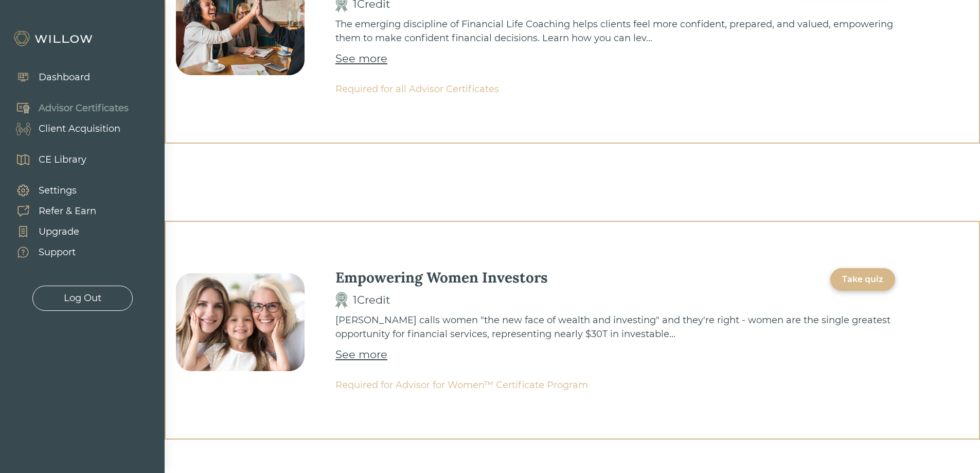 This screenshot has height=473, width=980. I want to click on div: 1 Credit, so click(371, 300).